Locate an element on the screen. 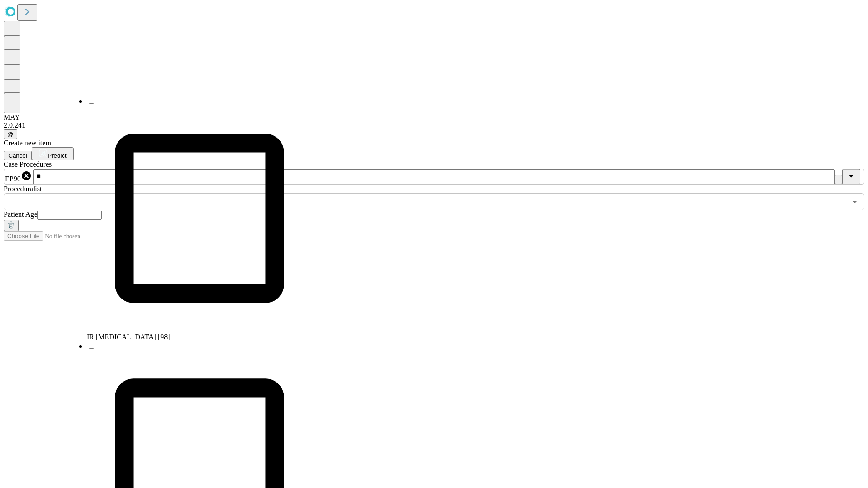 This screenshot has width=868, height=488. span: Create new item is located at coordinates (27, 143).